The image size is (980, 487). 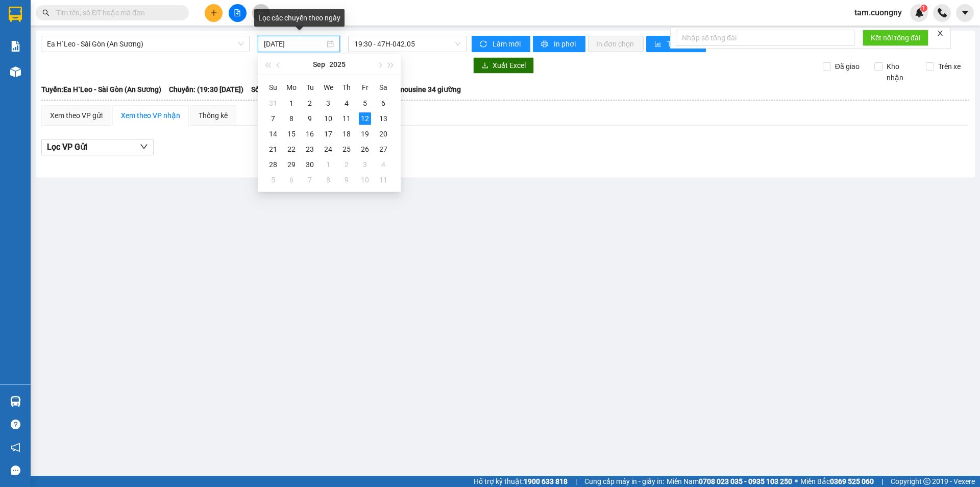 I want to click on th: Tu, so click(x=310, y=88).